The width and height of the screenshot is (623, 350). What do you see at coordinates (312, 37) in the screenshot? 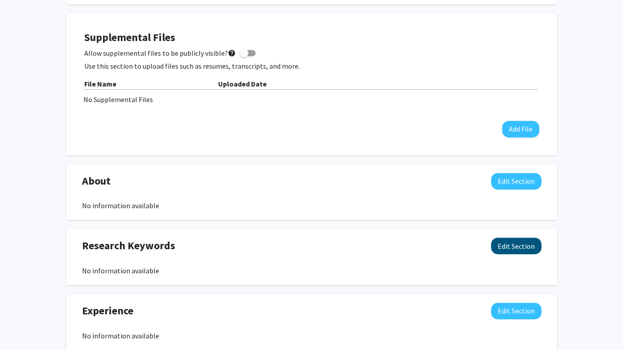
I see `h4: Supplemental Files` at bounding box center [312, 37].